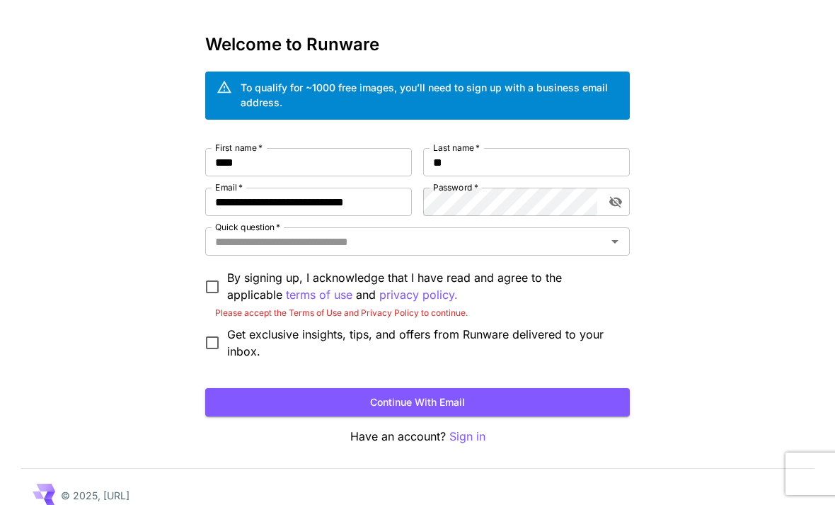 The height and width of the screenshot is (505, 835). What do you see at coordinates (239, 147) in the screenshot?
I see `label: First name` at bounding box center [239, 147].